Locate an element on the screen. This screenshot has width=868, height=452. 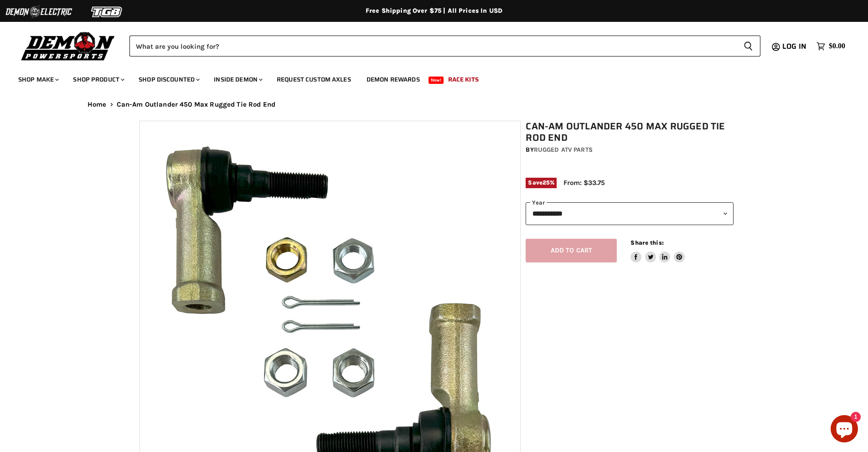
span: Can-Am Outlander 450 Max Rugged Tie Rod End is located at coordinates (196, 104).